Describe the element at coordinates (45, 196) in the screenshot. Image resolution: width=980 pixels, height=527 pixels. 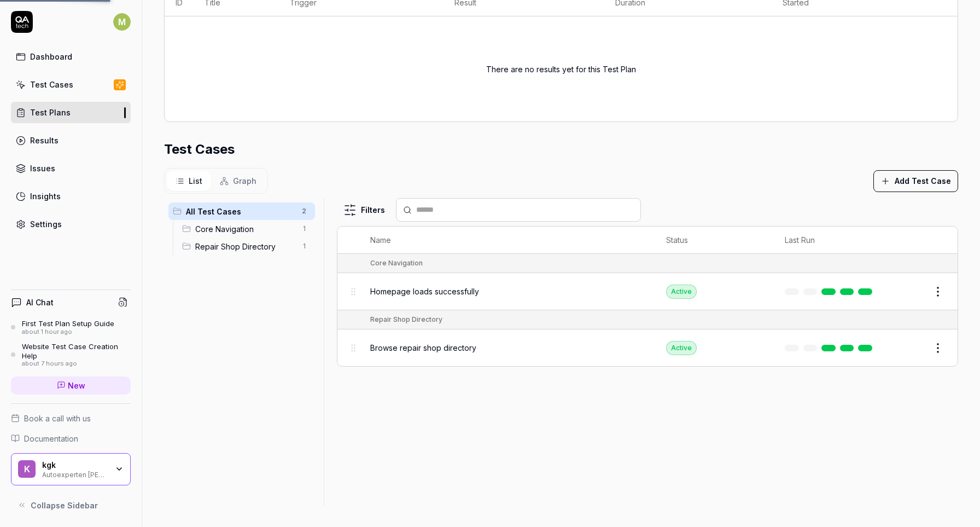
I see `div: Insights` at that location.